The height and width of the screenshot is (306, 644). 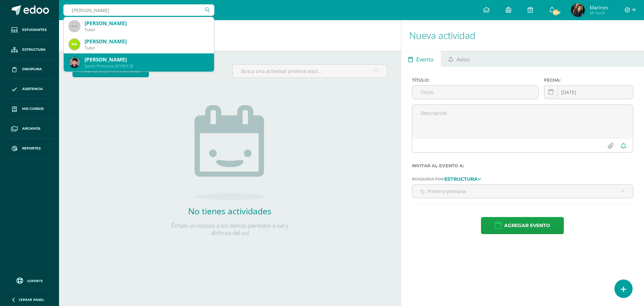 What do you see at coordinates (29, 148) in the screenshot?
I see `a: Reportes` at bounding box center [29, 148].